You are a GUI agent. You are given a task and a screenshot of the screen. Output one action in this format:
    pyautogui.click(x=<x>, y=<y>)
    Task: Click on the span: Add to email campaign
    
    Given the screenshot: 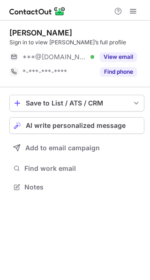 What is the action you would take?
    pyautogui.click(x=62, y=148)
    